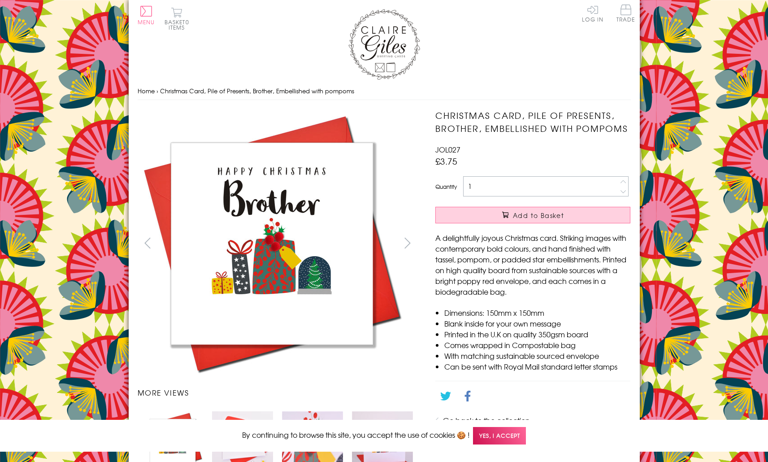 The image size is (768, 462). Describe the element at coordinates (146, 22) in the screenshot. I see `span: Menu` at that location.